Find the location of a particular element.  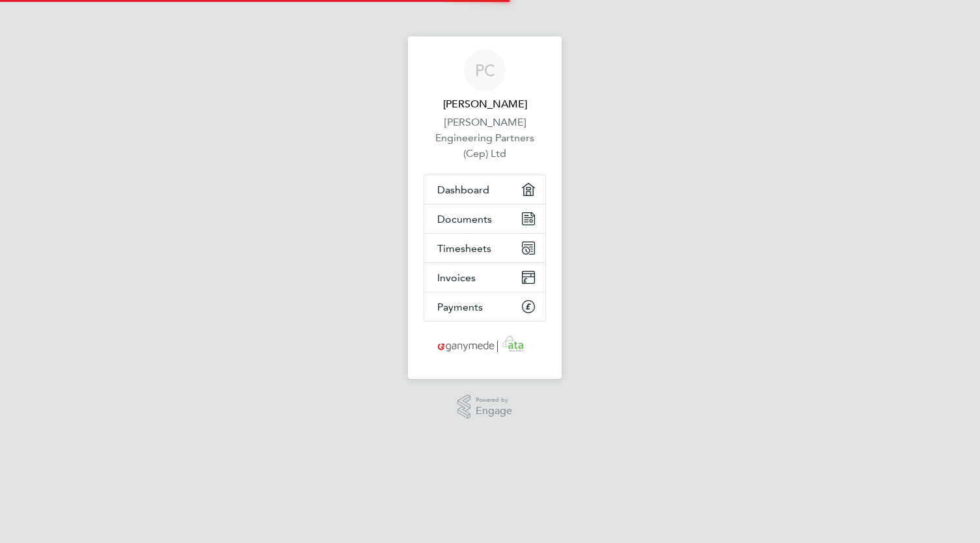

span: Timesheets is located at coordinates (464, 248).